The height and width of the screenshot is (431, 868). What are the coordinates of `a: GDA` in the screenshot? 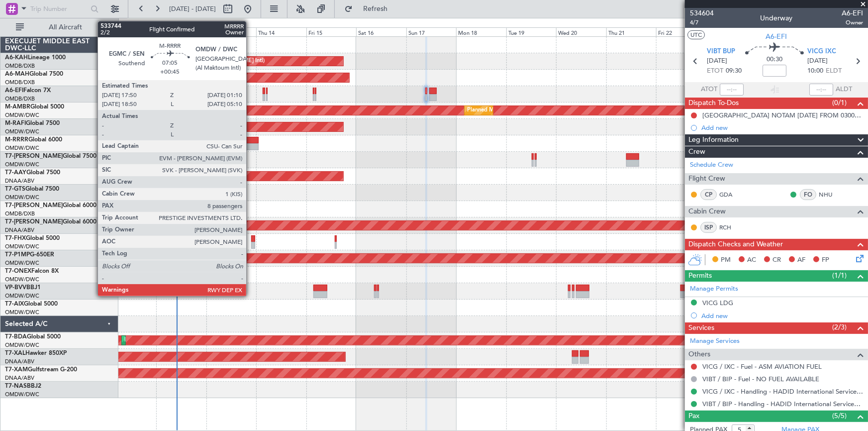 It's located at (730, 195).